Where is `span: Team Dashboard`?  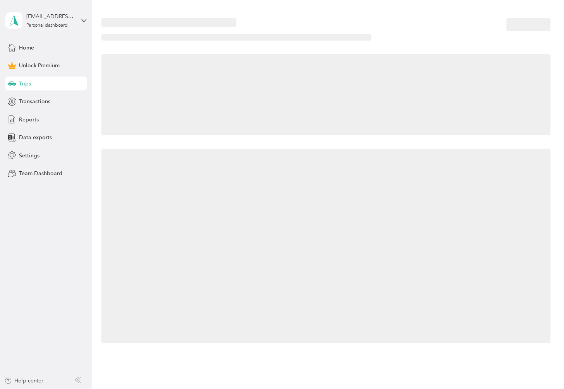
span: Team Dashboard is located at coordinates (41, 173).